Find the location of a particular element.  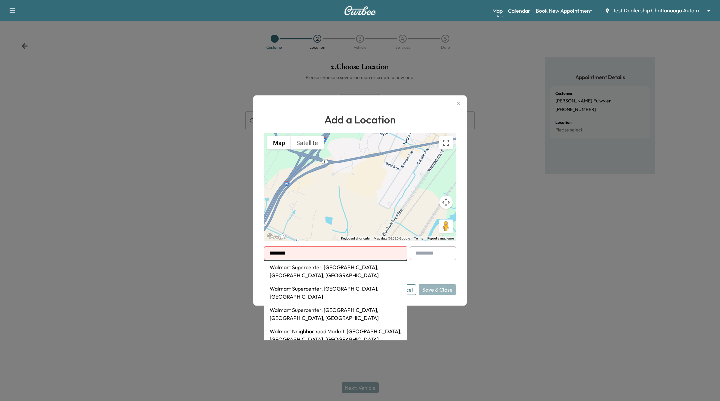

h1: Add a Location is located at coordinates (360, 119).